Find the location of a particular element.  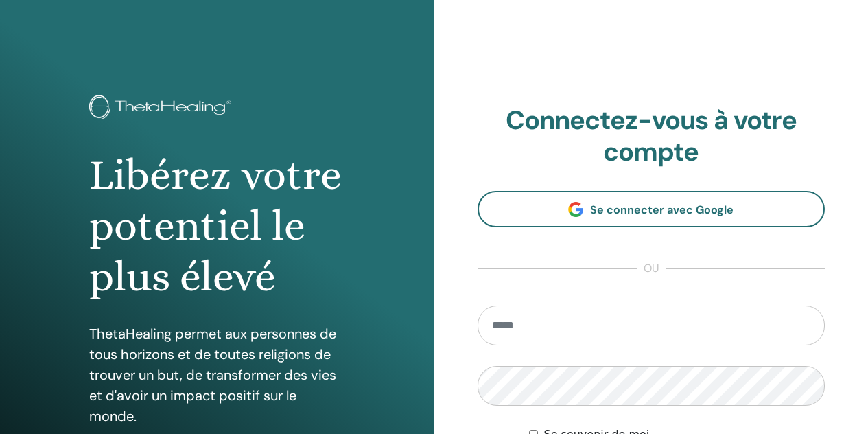

a: Se connecter avec Google is located at coordinates (651, 209).